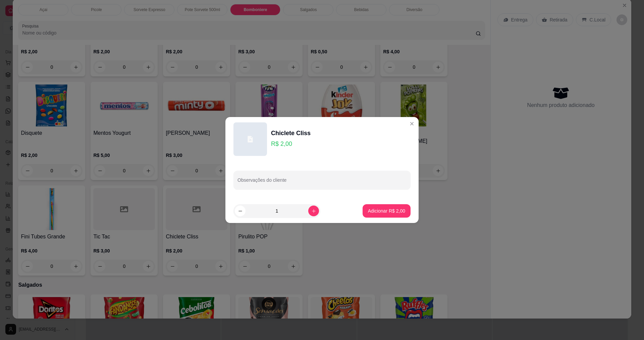 The height and width of the screenshot is (340, 644). What do you see at coordinates (387, 211) in the screenshot?
I see `button: Adicionar R$ 2,00` at bounding box center [387, 211].